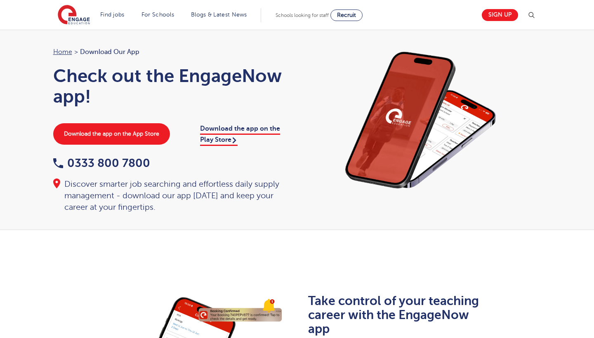  What do you see at coordinates (302, 15) in the screenshot?
I see `span: Schools looking for staff` at bounding box center [302, 15].